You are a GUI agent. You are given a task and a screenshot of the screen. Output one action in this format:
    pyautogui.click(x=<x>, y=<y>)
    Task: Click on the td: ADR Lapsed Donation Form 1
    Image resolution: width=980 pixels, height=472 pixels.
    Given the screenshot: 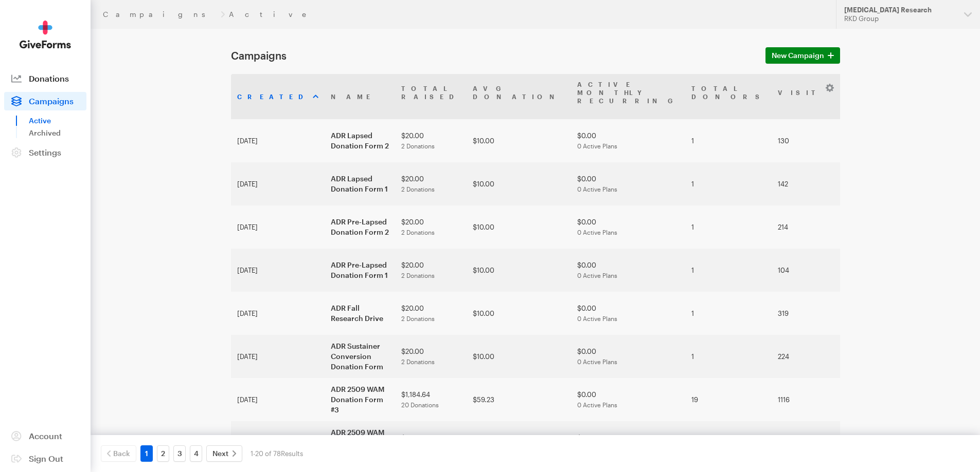 What is the action you would take?
    pyautogui.click(x=360, y=184)
    